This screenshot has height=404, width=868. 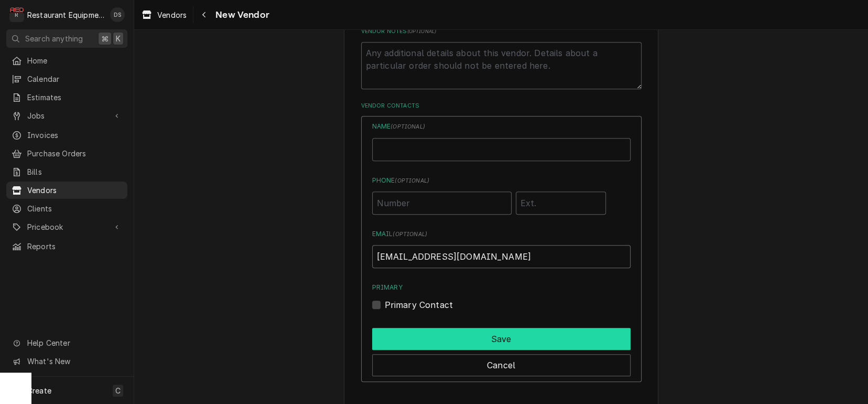 I want to click on span: Estimates, so click(x=74, y=97).